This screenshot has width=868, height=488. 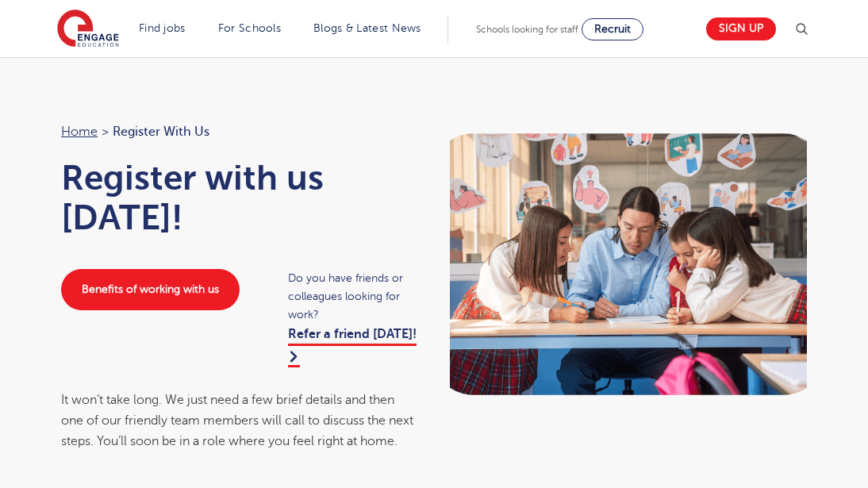 What do you see at coordinates (741, 29) in the screenshot?
I see `a: Sign up` at bounding box center [741, 29].